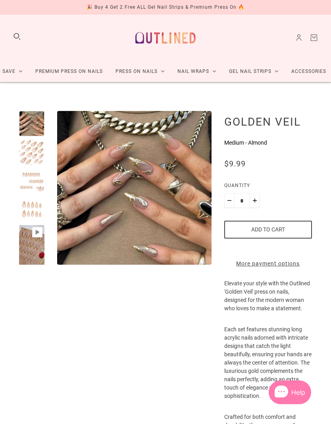  Describe the element at coordinates (165, 7) in the screenshot. I see `div: 🎉 Buy 4 Get 2 Free ALL Gel Nail Strips & Premium Press On 🔥` at that location.